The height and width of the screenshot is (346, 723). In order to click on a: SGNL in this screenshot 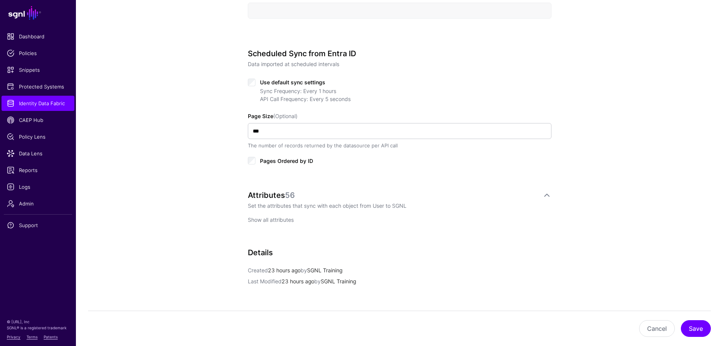, I will do `click(38, 13)`.